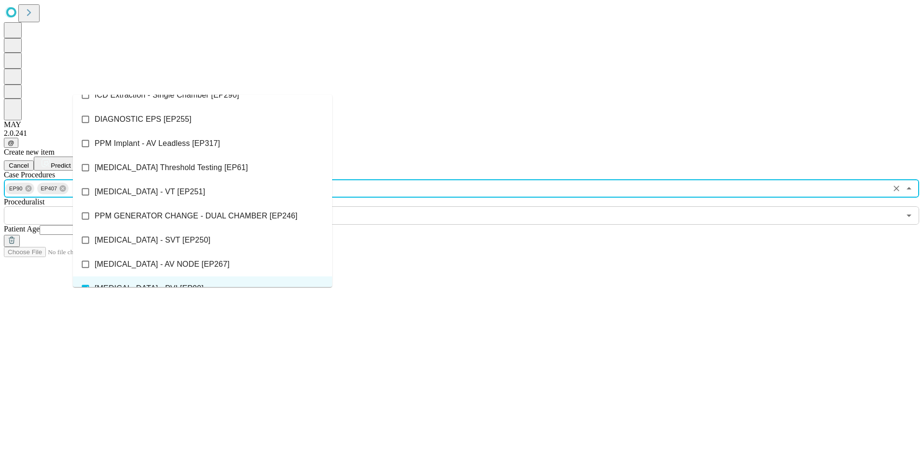 The width and height of the screenshot is (923, 461). I want to click on div: MAY, so click(462, 125).